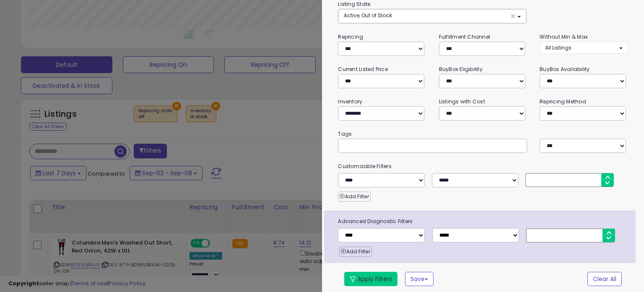  I want to click on button: All Listings, so click(584, 48).